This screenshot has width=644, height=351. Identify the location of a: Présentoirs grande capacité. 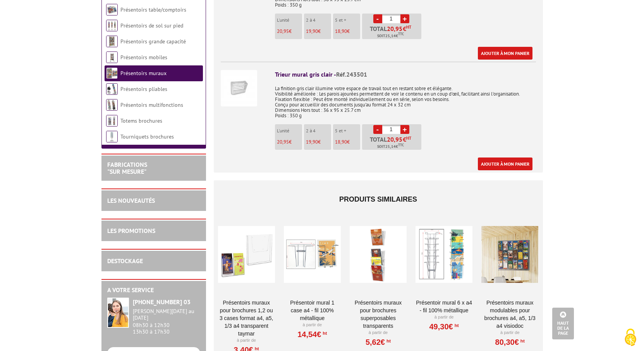
(153, 41).